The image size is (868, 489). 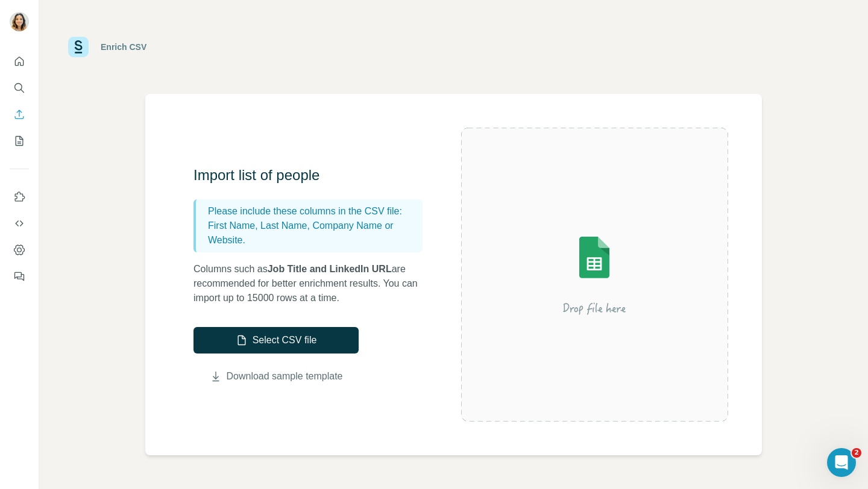 What do you see at coordinates (276, 376) in the screenshot?
I see `button: Download sample template` at bounding box center [276, 376].